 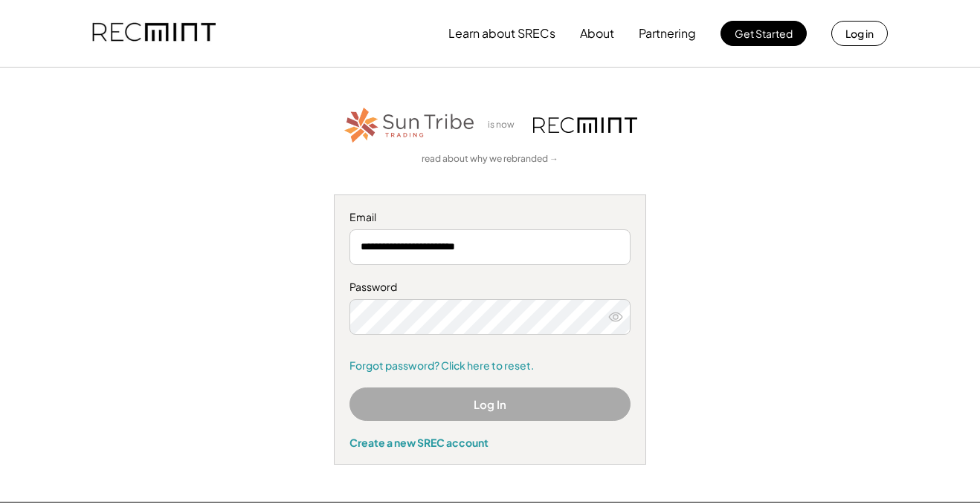 What do you see at coordinates (490, 404) in the screenshot?
I see `button: Log In` at bounding box center [490, 404].